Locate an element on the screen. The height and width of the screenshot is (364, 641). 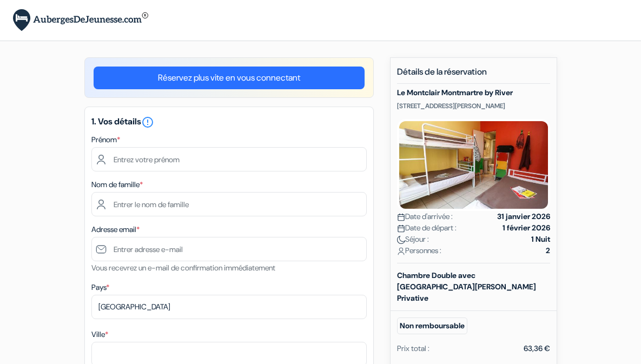
strong: 2 is located at coordinates (548, 250).